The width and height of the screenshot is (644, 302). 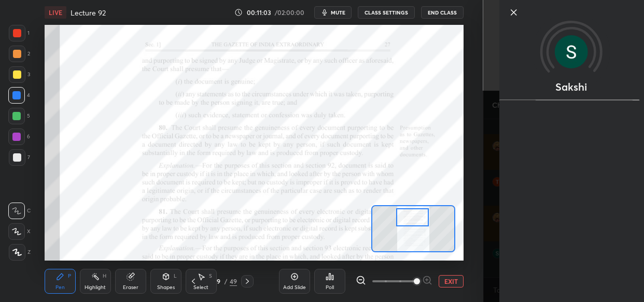 What do you see at coordinates (233, 281) in the screenshot?
I see `div: 49` at bounding box center [233, 281].